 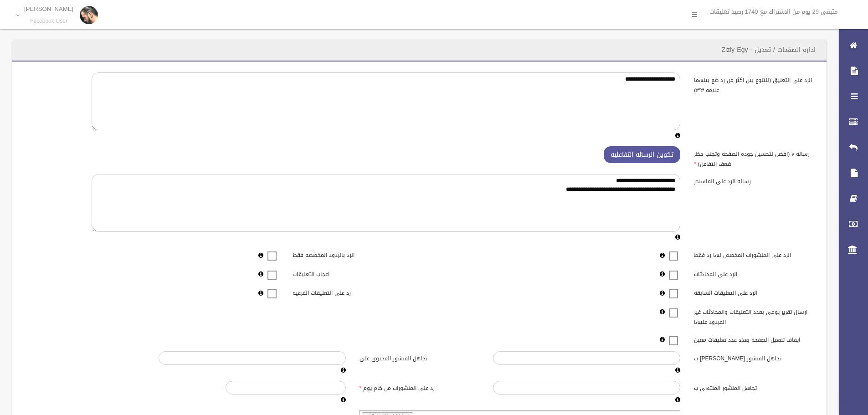 What do you see at coordinates (754, 181) in the screenshot?
I see `label: رساله الرد على الماسنجر` at bounding box center [754, 181].